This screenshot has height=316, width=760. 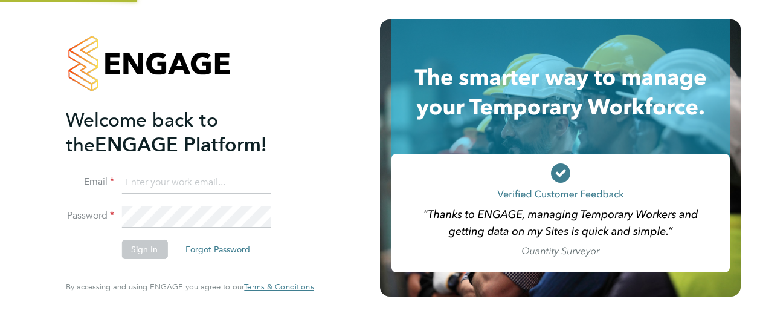 What do you see at coordinates (279, 286) in the screenshot?
I see `span: Terms & Conditions` at bounding box center [279, 286].